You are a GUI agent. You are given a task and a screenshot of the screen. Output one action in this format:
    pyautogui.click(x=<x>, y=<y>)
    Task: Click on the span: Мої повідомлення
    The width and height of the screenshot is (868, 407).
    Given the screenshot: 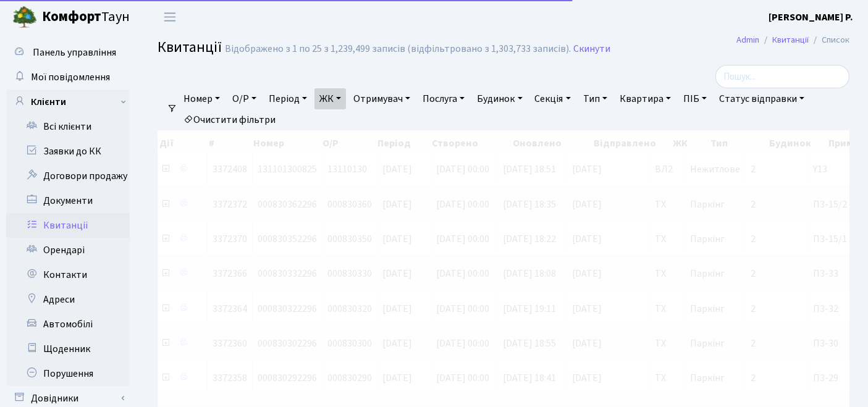 What is the action you would take?
    pyautogui.click(x=70, y=78)
    